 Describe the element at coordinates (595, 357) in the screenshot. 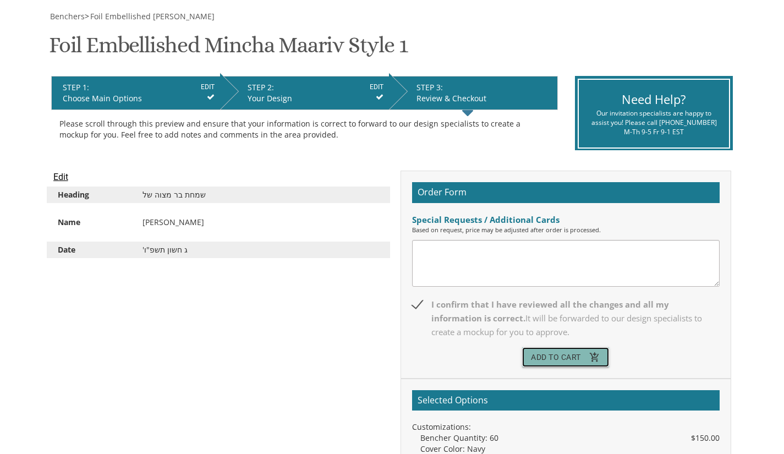

I see `i: add_shopping_cart` at that location.